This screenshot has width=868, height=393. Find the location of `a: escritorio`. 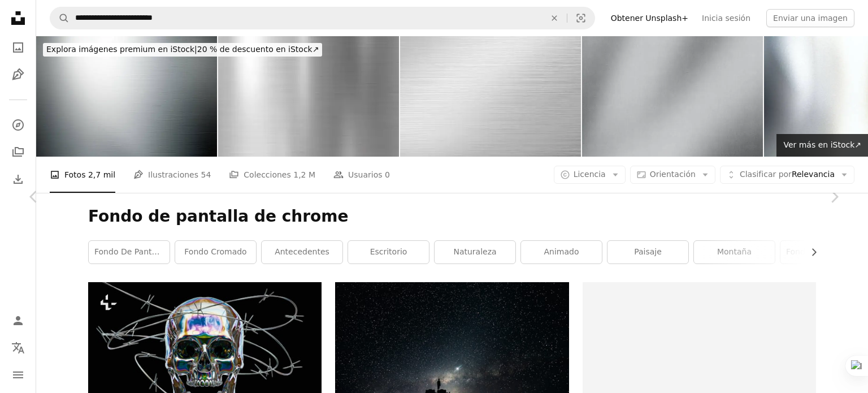

a: escritorio is located at coordinates (388, 252).